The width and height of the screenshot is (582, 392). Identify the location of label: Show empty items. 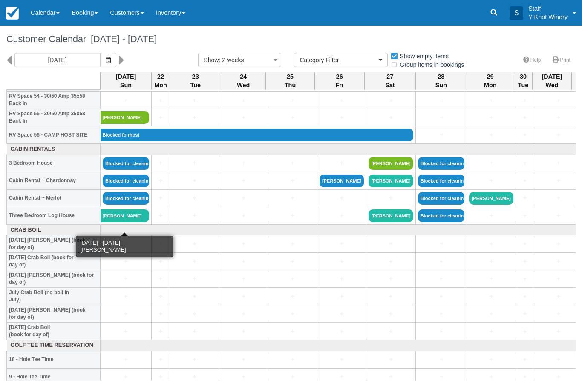
(423, 56).